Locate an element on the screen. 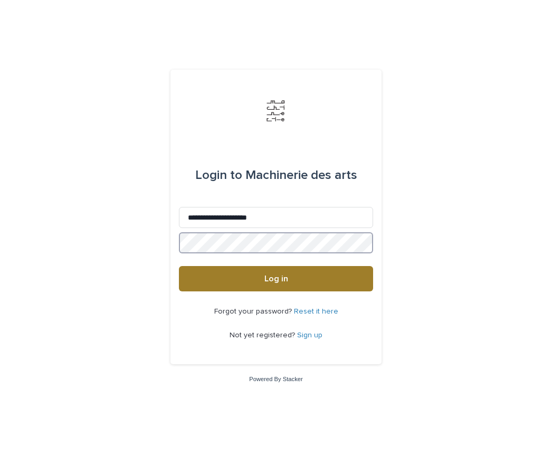  a: Sign up is located at coordinates (310, 335).